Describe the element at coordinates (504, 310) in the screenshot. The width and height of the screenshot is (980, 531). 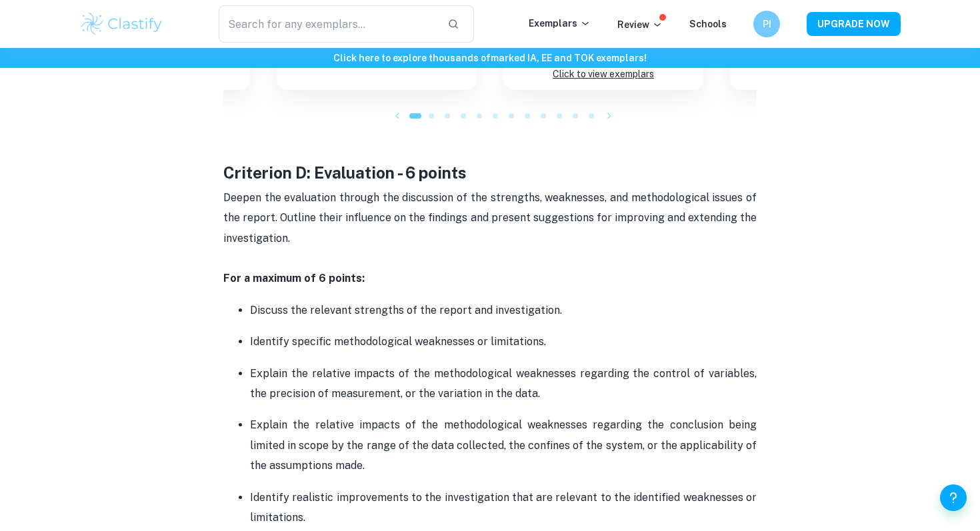
I see `p: Discuss the relevant strengths of the report and investigation.` at that location.